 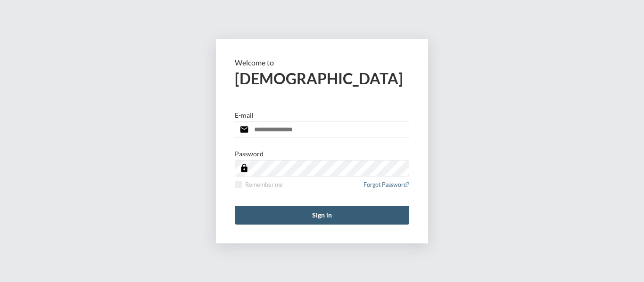 What do you see at coordinates (322, 62) in the screenshot?
I see `p: Welcome to` at bounding box center [322, 62].